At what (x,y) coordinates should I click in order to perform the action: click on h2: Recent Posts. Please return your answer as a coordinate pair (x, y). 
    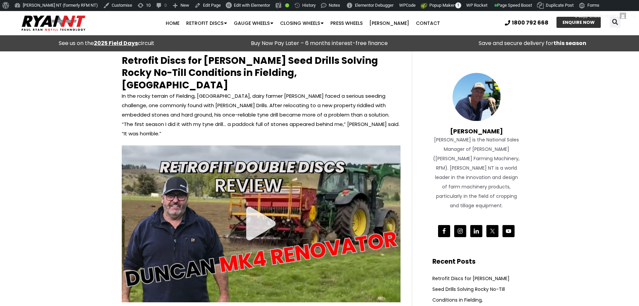
    Looking at the image, I should click on (476, 261).